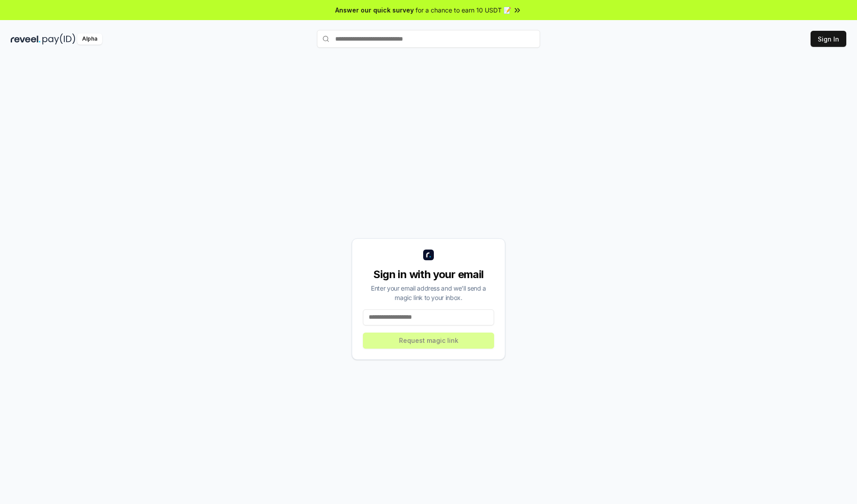 This screenshot has width=857, height=504. What do you see at coordinates (25, 39) in the screenshot?
I see `img: reveel_dark` at bounding box center [25, 39].